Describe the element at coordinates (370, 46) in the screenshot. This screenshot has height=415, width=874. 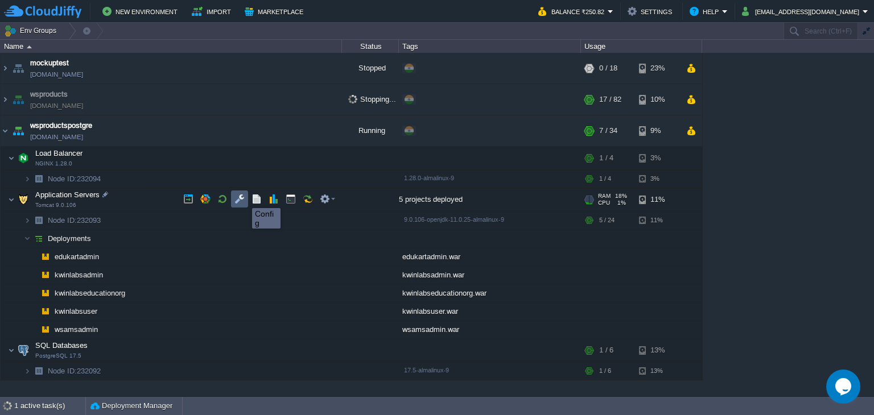
I see `div: Status` at that location.